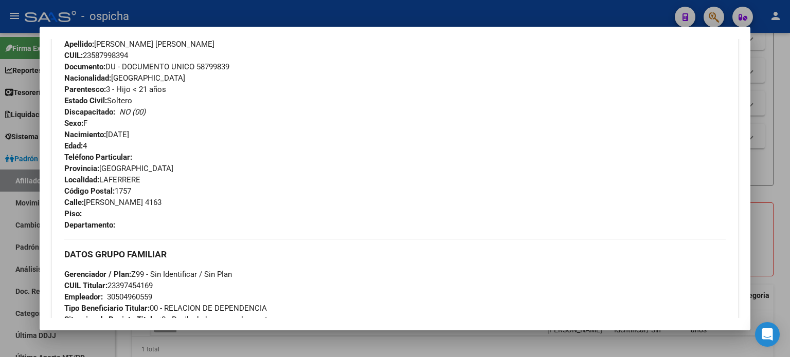 The height and width of the screenshot is (357, 790). I want to click on strong: Nacionalidad:, so click(87, 78).